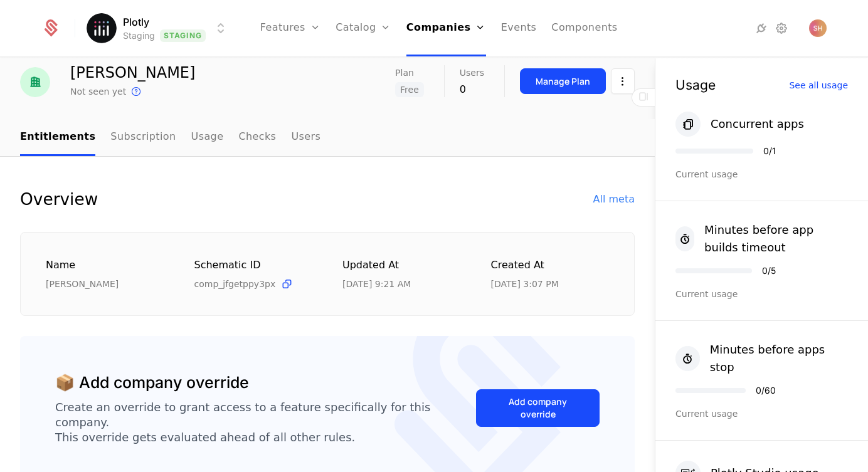 This screenshot has width=868, height=472. Describe the element at coordinates (779, 359) in the screenshot. I see `div: Minutes before apps stop` at that location.